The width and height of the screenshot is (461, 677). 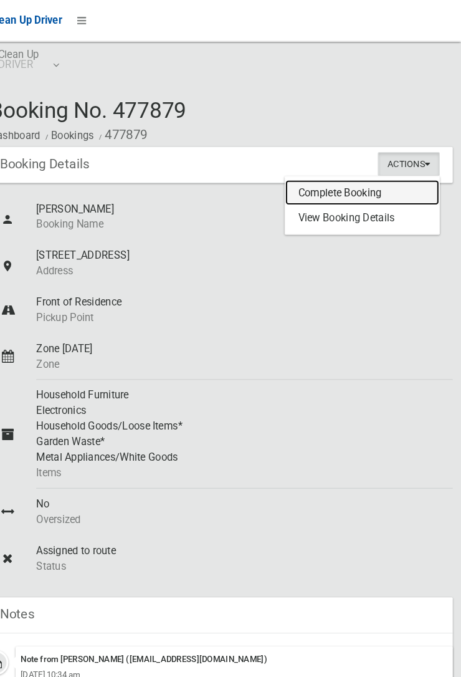 What do you see at coordinates (44, 60) in the screenshot?
I see `a: Clean UpDRIVER` at bounding box center [44, 60].